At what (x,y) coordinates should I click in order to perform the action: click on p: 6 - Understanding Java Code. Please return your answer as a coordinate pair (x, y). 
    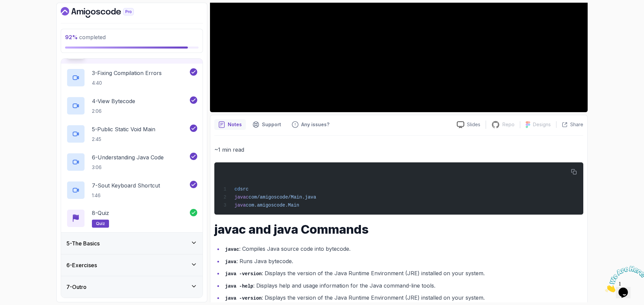
    Looking at the image, I should click on (128, 158).